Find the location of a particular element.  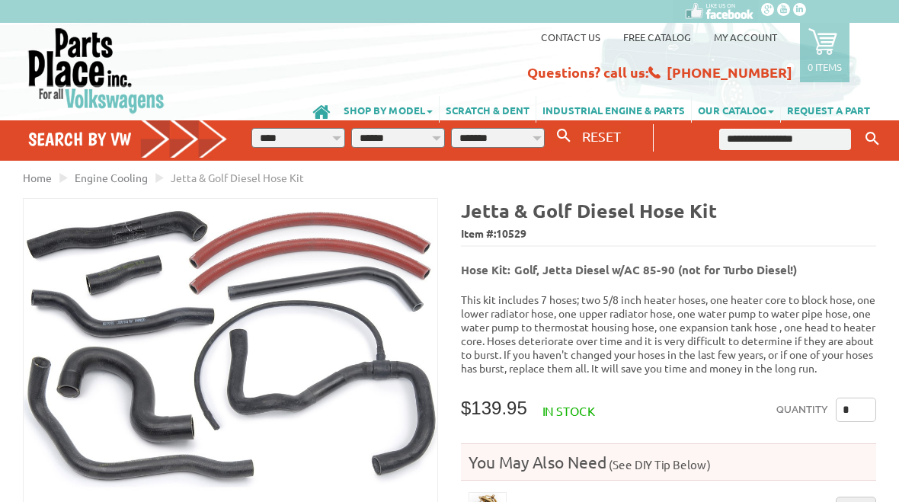

button: RESET is located at coordinates (601, 136).